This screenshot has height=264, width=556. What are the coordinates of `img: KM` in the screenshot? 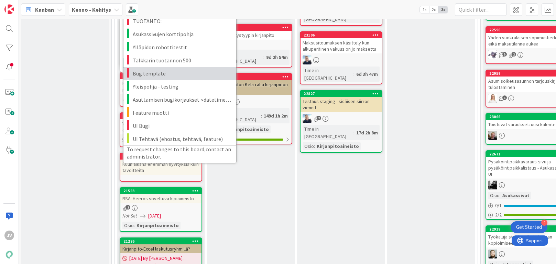 It's located at (493, 185).